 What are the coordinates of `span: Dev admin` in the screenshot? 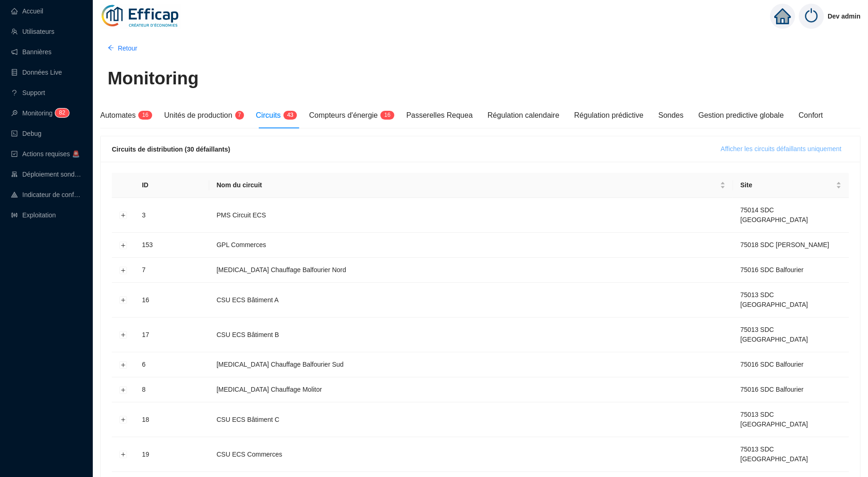 It's located at (844, 16).